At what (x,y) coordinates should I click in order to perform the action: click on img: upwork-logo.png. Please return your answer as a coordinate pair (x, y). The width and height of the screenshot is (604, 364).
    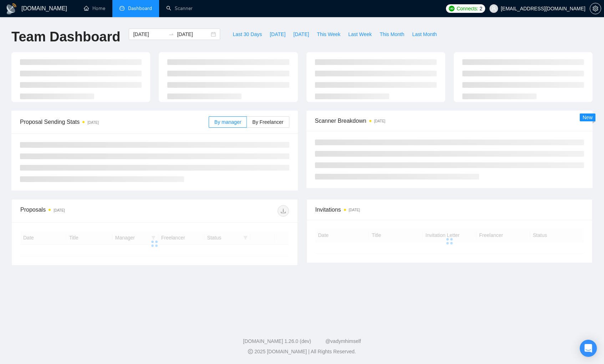
    Looking at the image, I should click on (452, 9).